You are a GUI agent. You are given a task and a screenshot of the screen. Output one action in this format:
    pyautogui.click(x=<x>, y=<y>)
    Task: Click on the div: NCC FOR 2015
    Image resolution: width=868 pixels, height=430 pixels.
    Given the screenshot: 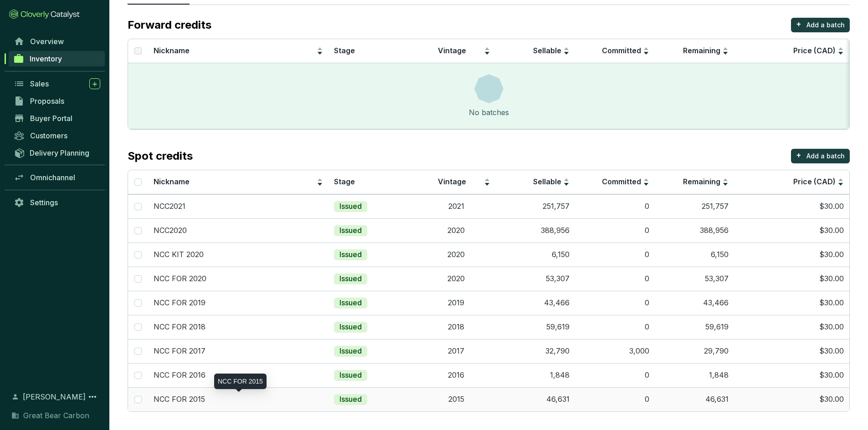 What is the action you would take?
    pyautogui.click(x=240, y=382)
    